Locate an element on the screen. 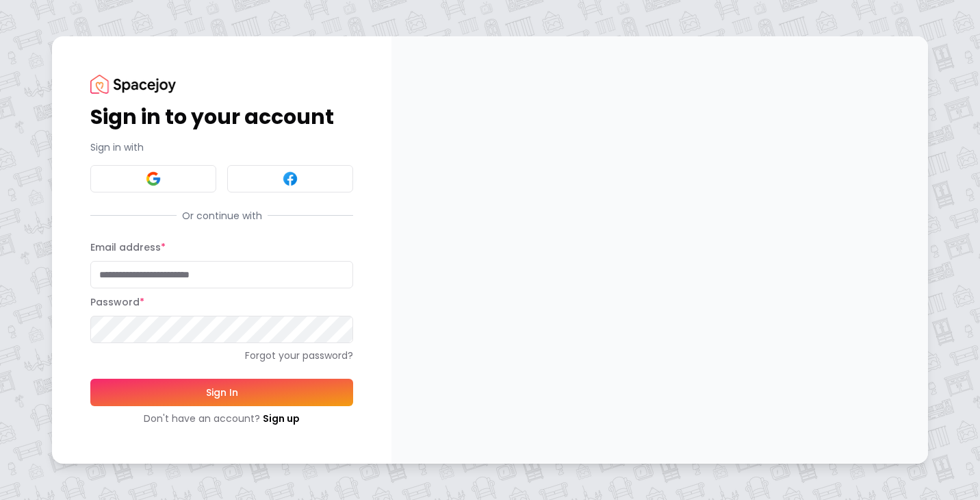 This screenshot has height=500, width=980. p: Sign in with is located at coordinates (222, 147).